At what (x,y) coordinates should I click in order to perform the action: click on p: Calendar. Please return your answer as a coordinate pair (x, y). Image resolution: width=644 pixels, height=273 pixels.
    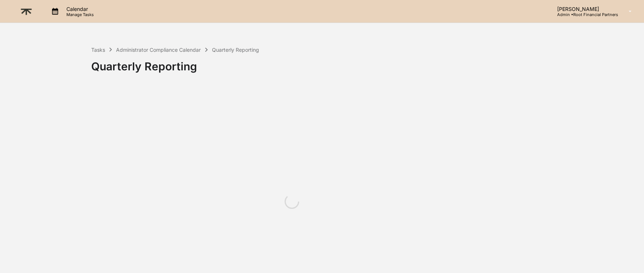
    Looking at the image, I should click on (79, 9).